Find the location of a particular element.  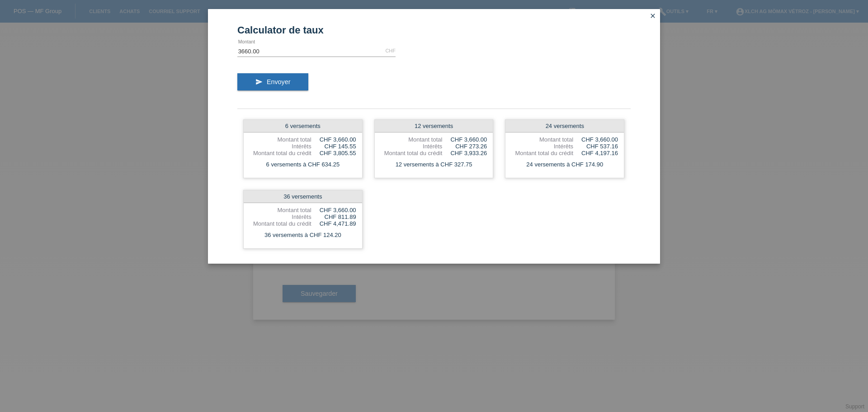

div: 24 versements is located at coordinates (564, 126).